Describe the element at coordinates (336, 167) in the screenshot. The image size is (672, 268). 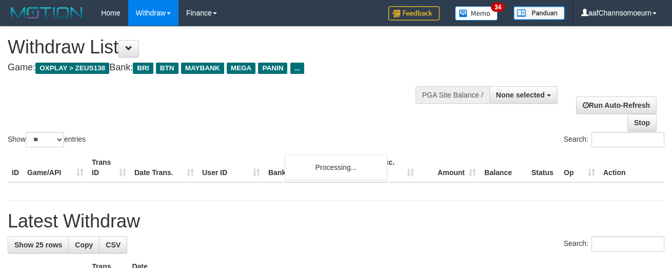
I see `div: Processing...` at that location.